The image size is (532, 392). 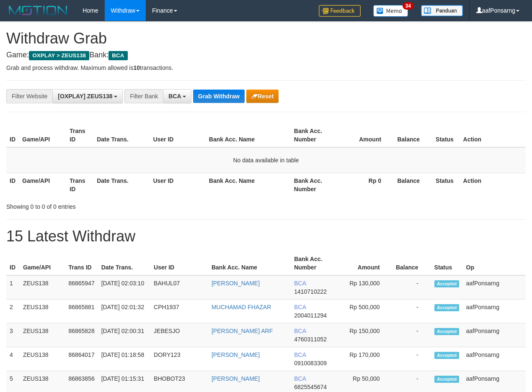 I want to click on h1: 15 Latest Withdraw, so click(x=266, y=236).